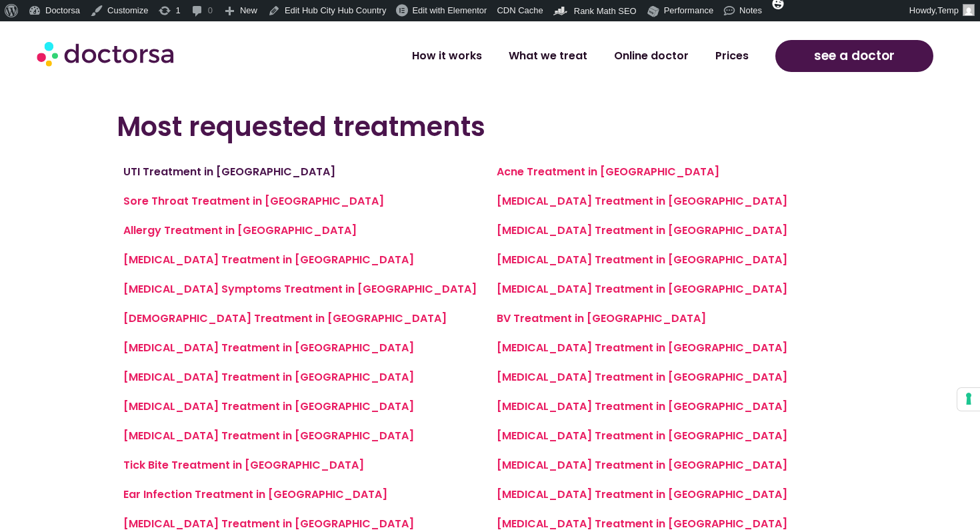 This screenshot has height=532, width=980. Describe the element at coordinates (490, 127) in the screenshot. I see `h2: Most requested treatments` at that location.